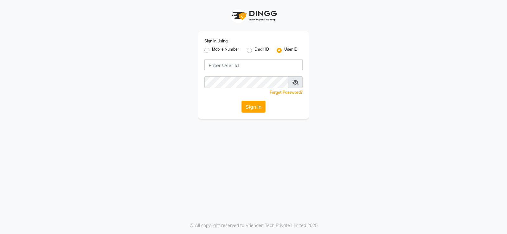  I want to click on label: Mobile Number, so click(226, 50).